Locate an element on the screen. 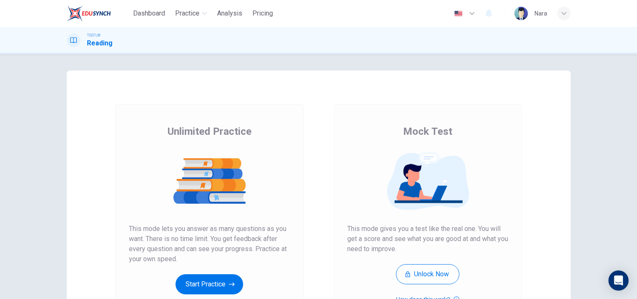  button: Start Practice is located at coordinates (209, 284).